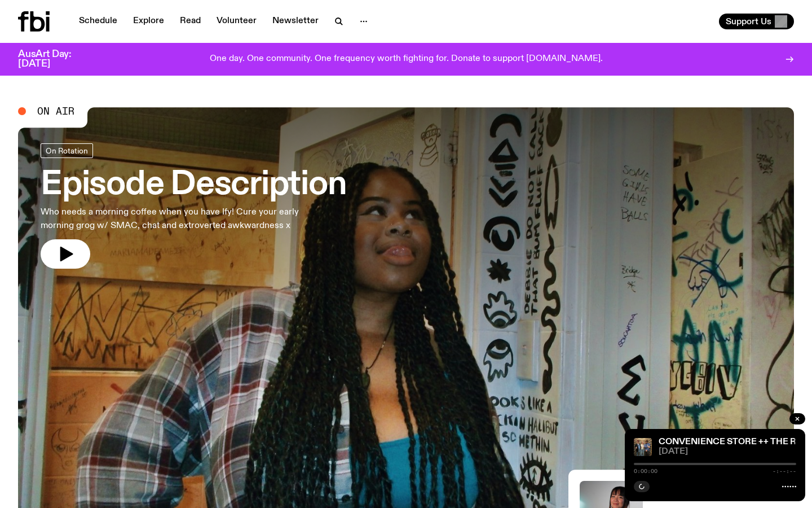 The height and width of the screenshot is (508, 812). I want to click on a: Schedule, so click(98, 21).